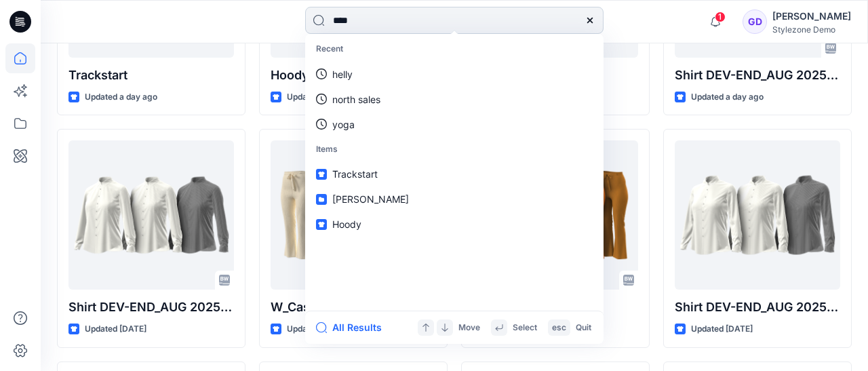  I want to click on a: Hoody, so click(454, 224).